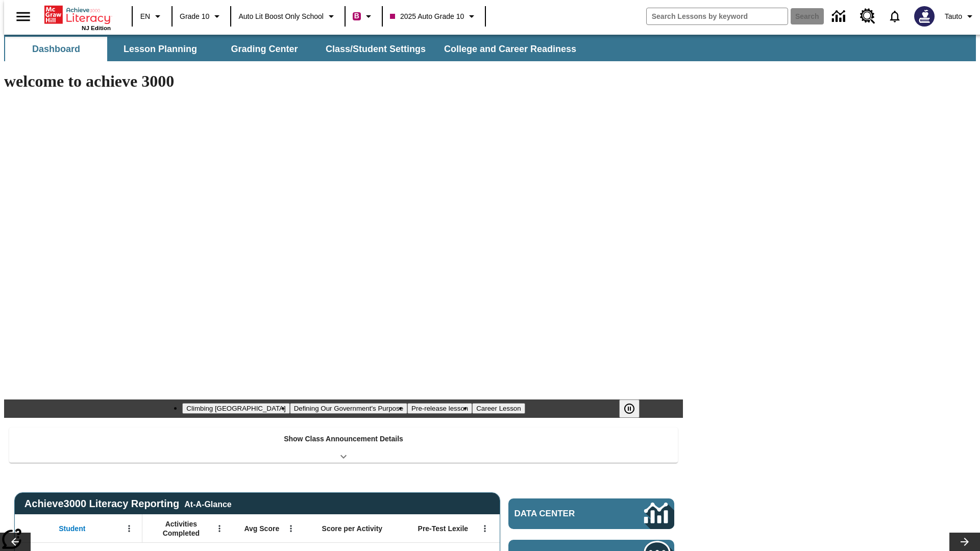  What do you see at coordinates (145, 16) in the screenshot?
I see `span: EN` at bounding box center [145, 16].